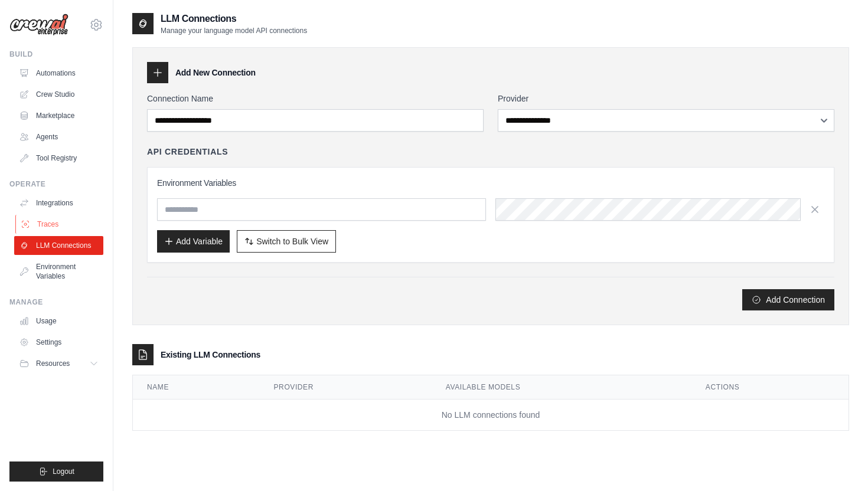  What do you see at coordinates (59, 158) in the screenshot?
I see `a: Tool Registry` at bounding box center [59, 158].